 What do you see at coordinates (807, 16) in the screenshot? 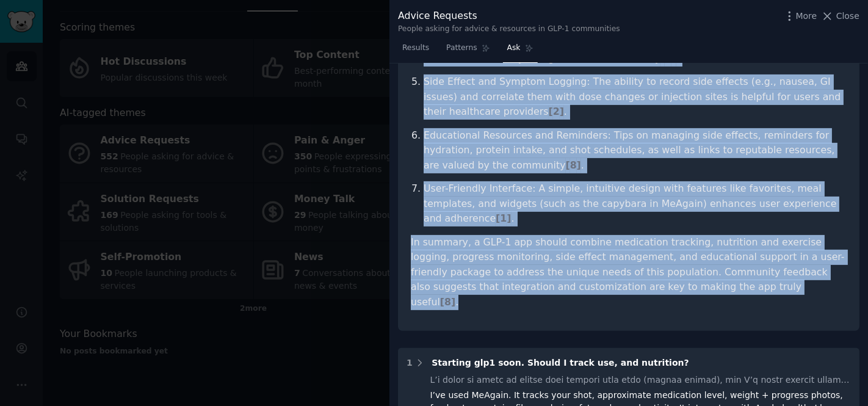
I see `span: More` at bounding box center [807, 16].